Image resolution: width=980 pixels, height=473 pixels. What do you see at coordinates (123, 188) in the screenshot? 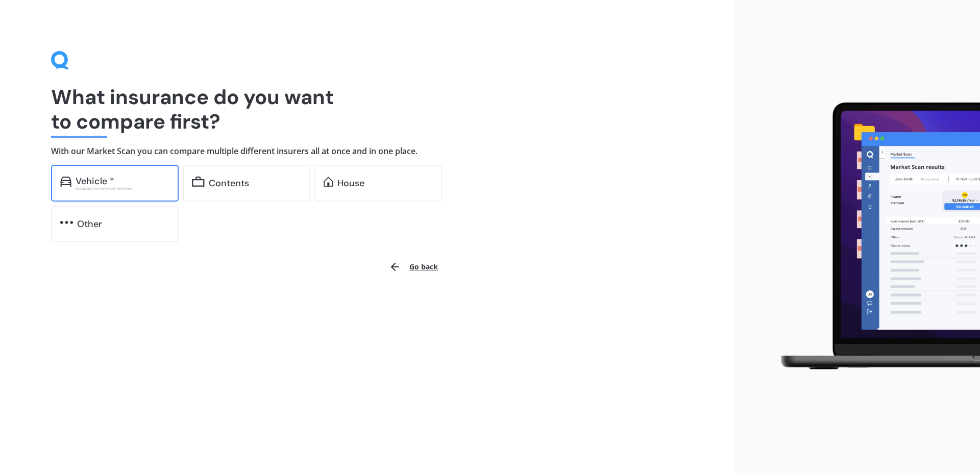
I see `div: Excludes commercial vehicles` at bounding box center [123, 188].